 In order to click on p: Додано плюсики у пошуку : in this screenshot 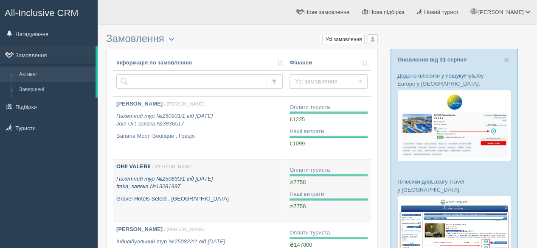, I will do `click(454, 80)`.